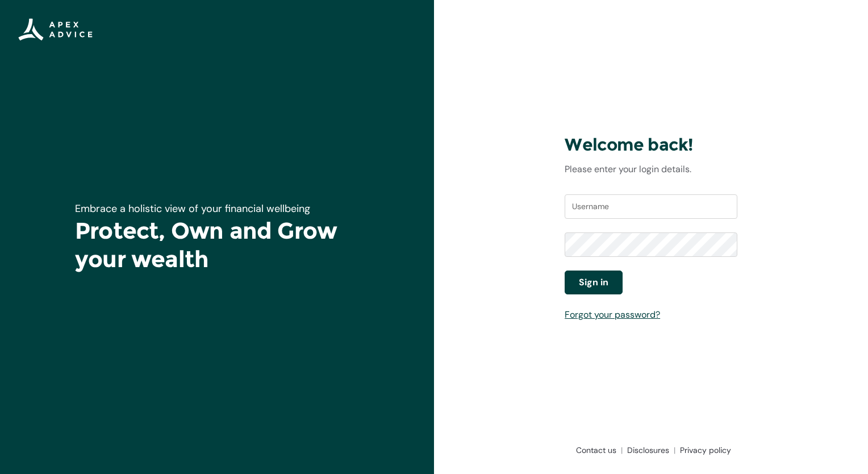  What do you see at coordinates (597, 450) in the screenshot?
I see `a: Contact us` at bounding box center [597, 450].